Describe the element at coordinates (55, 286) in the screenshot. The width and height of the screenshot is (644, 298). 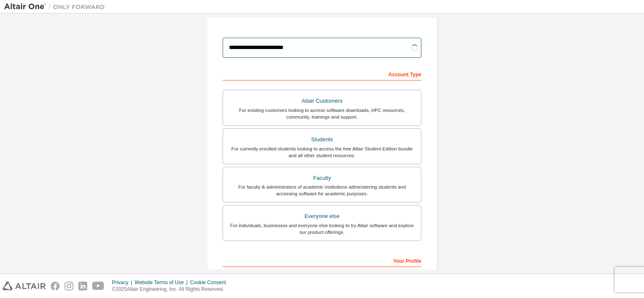
I see `img: facebook.svg` at that location.